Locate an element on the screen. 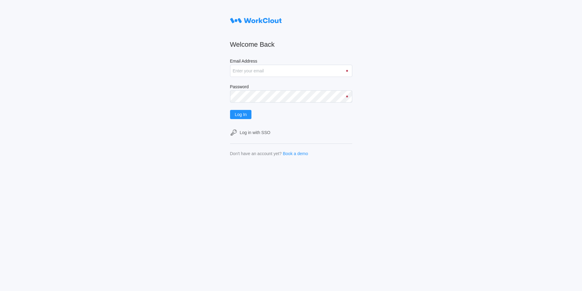 The width and height of the screenshot is (582, 291). div: Log in with SSO is located at coordinates (255, 133).